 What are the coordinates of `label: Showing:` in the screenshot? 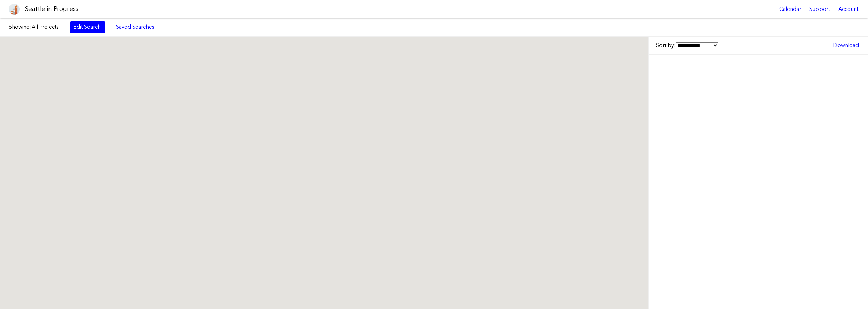 It's located at (36, 27).